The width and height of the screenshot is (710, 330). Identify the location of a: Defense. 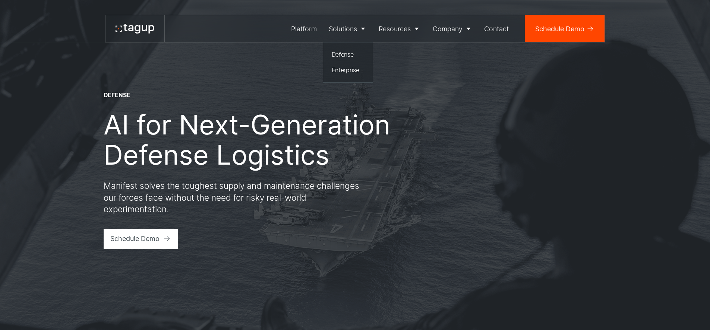
(348, 55).